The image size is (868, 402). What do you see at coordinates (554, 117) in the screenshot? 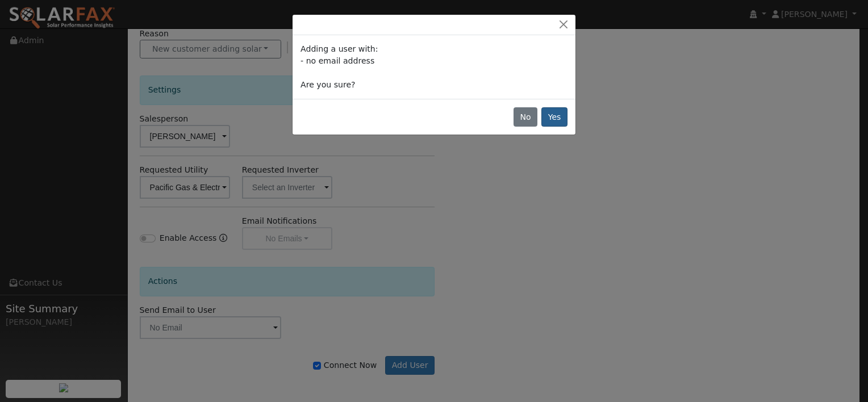
I see `button: Yes` at bounding box center [554, 117].